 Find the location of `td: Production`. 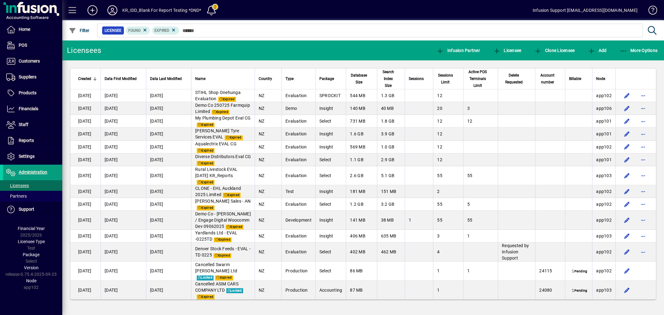

td: Production is located at coordinates (298, 290).